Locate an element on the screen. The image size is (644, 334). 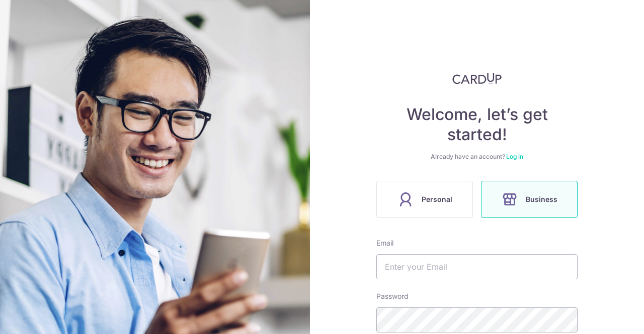
h4: Welcome, let’s get started! is located at coordinates (477, 124).